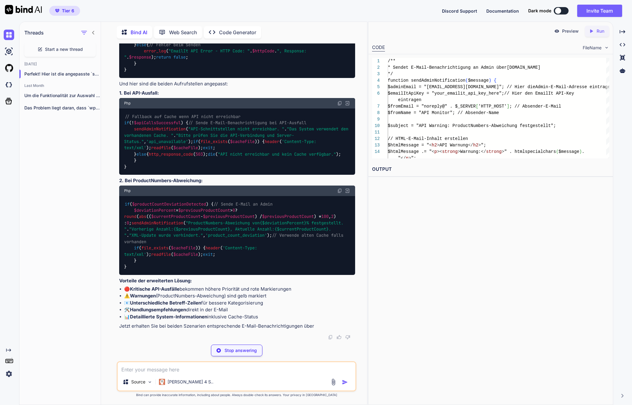 Image resolution: width=632 pixels, height=405 pixels. What do you see at coordinates (150, 382) in the screenshot?
I see `img: Pick Models` at bounding box center [150, 382].